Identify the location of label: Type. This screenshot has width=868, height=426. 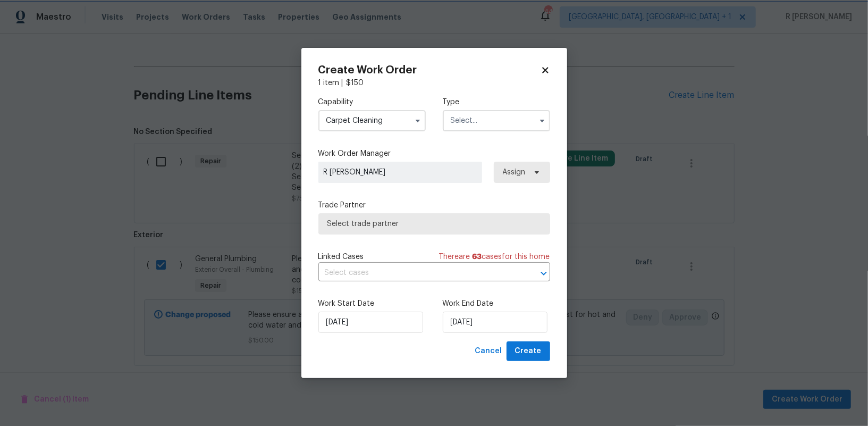
(496, 102).